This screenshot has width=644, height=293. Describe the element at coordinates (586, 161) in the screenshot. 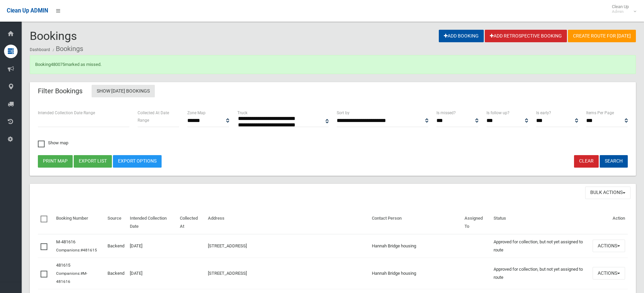

I see `a: Clear` at that location.